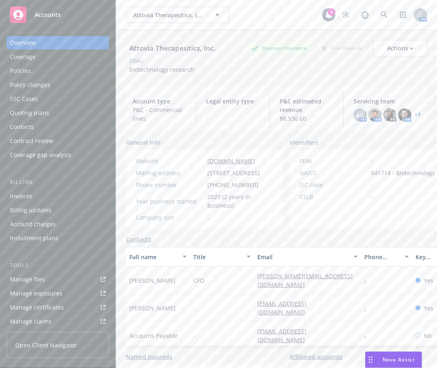 Image resolution: width=437 pixels, height=368 pixels. What do you see at coordinates (384, 15) in the screenshot?
I see `a: Search` at bounding box center [384, 15].